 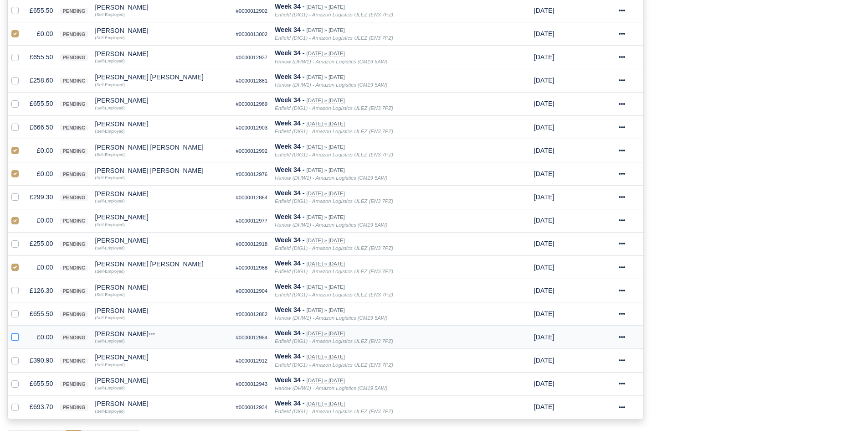 I want to click on td: £299.30, so click(x=41, y=197).